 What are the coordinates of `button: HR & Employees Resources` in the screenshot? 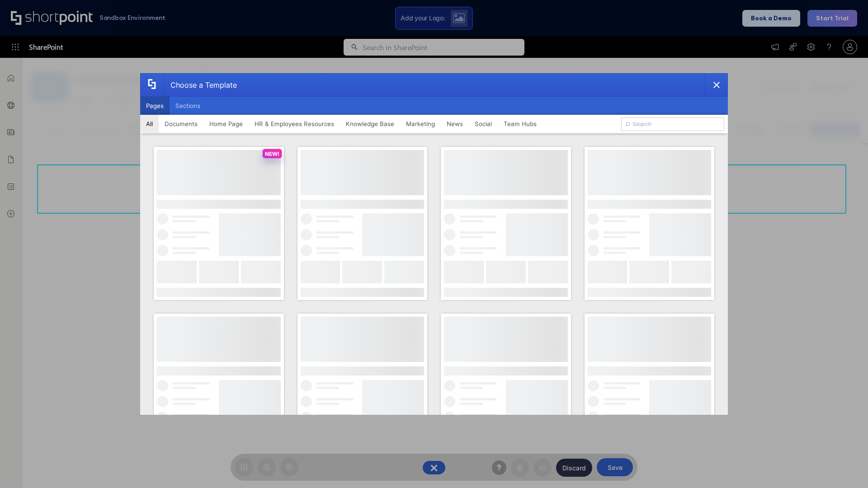 It's located at (295, 124).